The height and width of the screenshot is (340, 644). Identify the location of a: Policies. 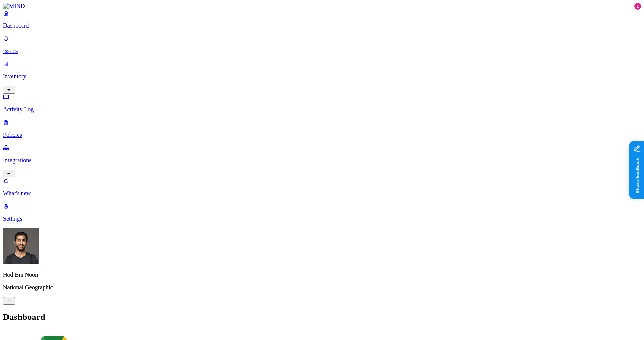
(322, 128).